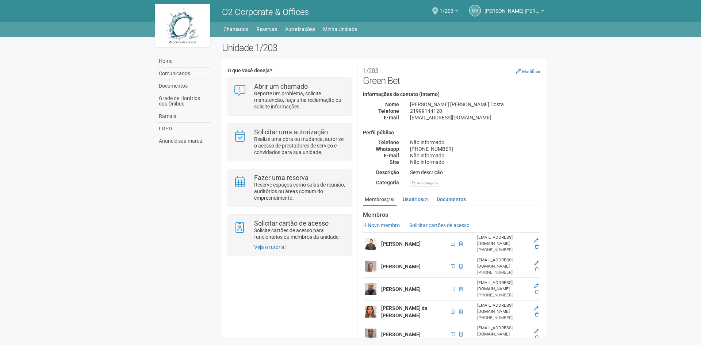  What do you see at coordinates (451, 132) in the screenshot?
I see `h4: Perfil público` at bounding box center [451, 132].